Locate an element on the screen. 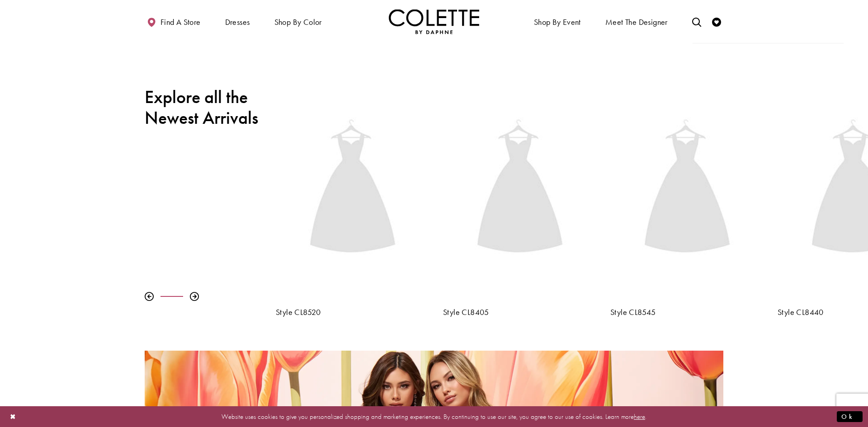 This screenshot has width=868, height=427. h5: Style CL8520 is located at coordinates (353, 312).